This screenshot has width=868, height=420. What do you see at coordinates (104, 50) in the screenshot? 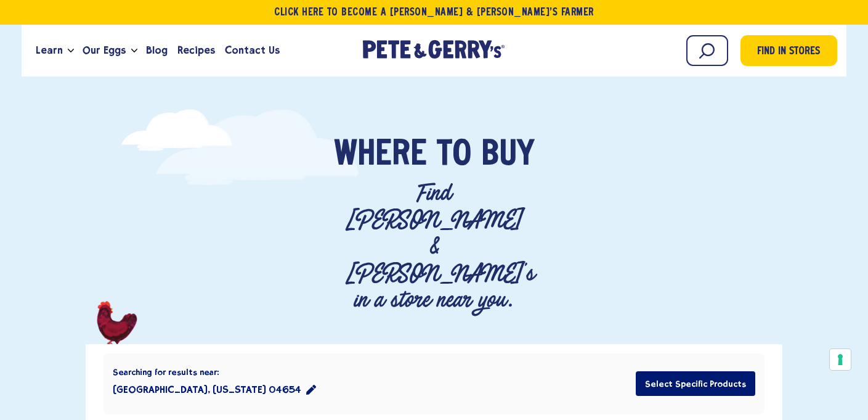
I see `span: Our Eggs` at bounding box center [104, 50].